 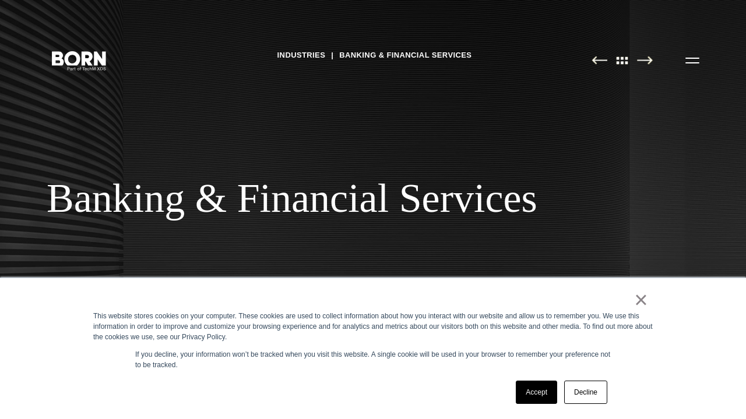 What do you see at coordinates (373, 360) in the screenshot?
I see `p: If you decline, your information won’t be tracked when you visit this website. A single cookie wi...` at bounding box center [373, 360].